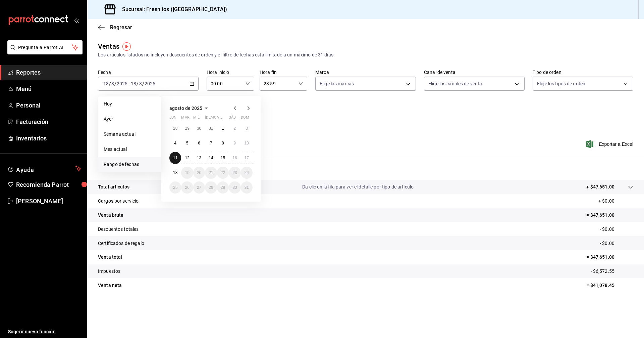 This screenshot has height=338, width=644. Describe the element at coordinates (225, 118) in the screenshot. I see `abbr: jueves` at that location.